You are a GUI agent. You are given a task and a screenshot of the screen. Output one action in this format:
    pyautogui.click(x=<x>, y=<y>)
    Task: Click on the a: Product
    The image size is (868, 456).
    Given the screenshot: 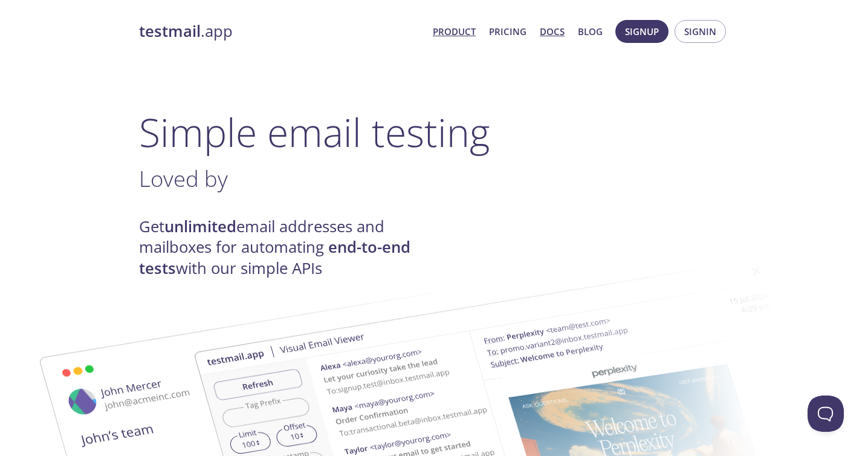 What is the action you would take?
    pyautogui.click(x=454, y=31)
    